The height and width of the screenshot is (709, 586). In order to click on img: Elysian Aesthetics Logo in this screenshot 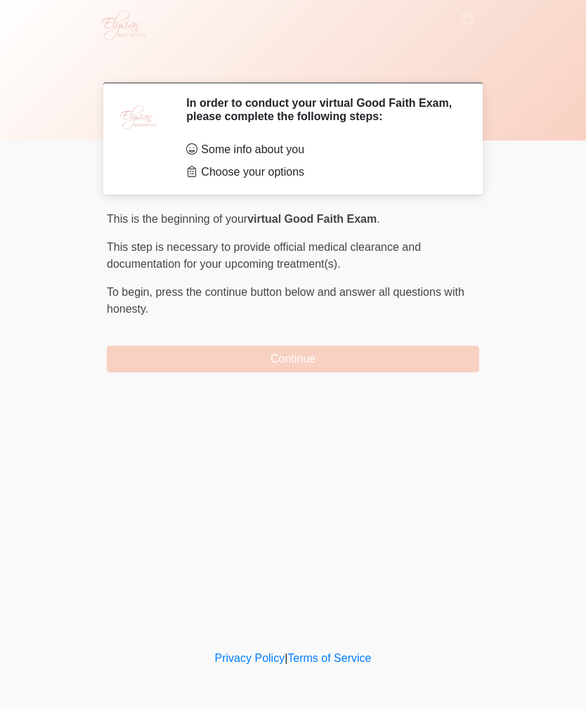, I will do `click(122, 25)`.